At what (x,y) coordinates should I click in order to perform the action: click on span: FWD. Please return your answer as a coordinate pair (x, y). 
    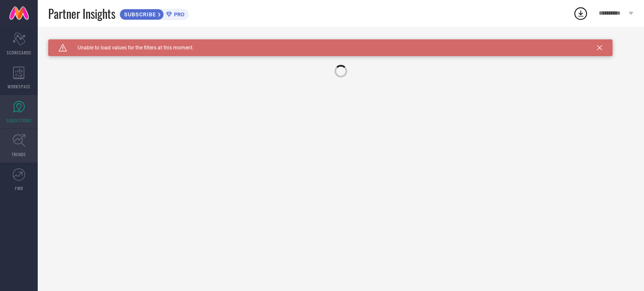
    Looking at the image, I should click on (19, 188).